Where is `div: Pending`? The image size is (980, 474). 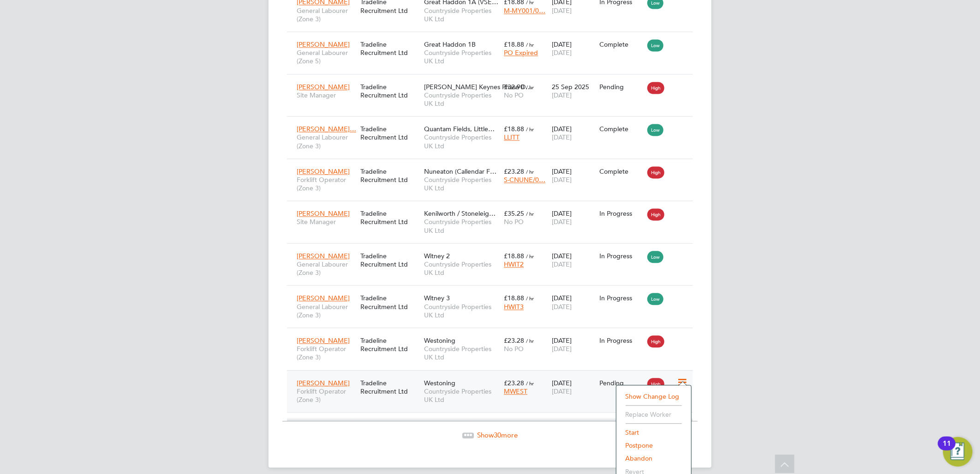 div: Pending is located at coordinates (621, 383).